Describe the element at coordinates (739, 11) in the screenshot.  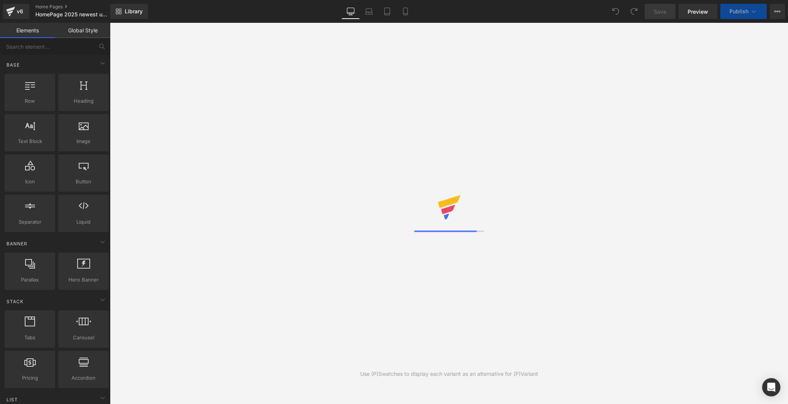
I see `span: Publish` at that location.